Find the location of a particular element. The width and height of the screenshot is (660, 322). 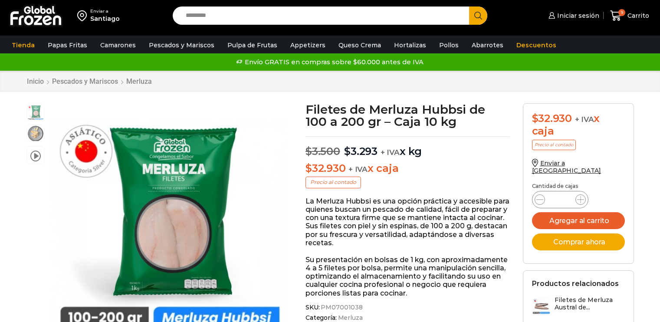

a: Iniciar sesión is located at coordinates (573, 16).